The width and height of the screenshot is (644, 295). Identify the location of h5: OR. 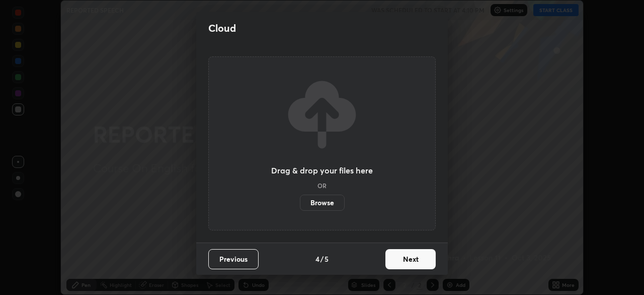
(322, 185).